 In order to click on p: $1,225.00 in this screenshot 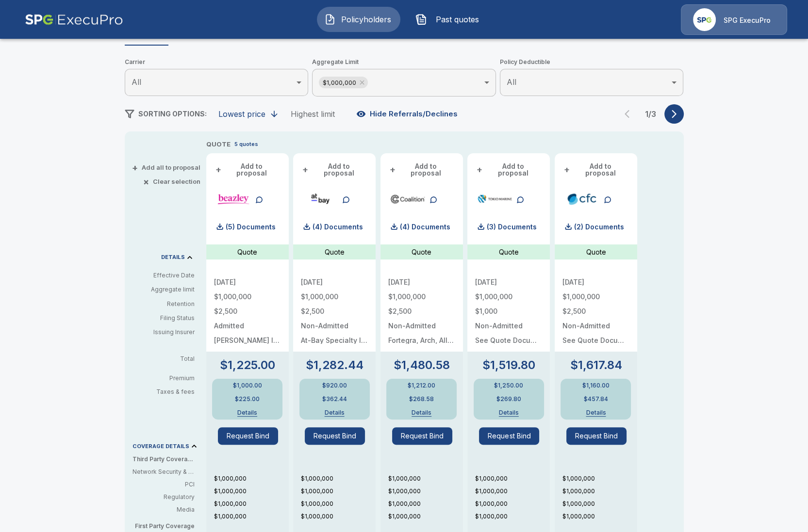, I will do `click(248, 365)`.